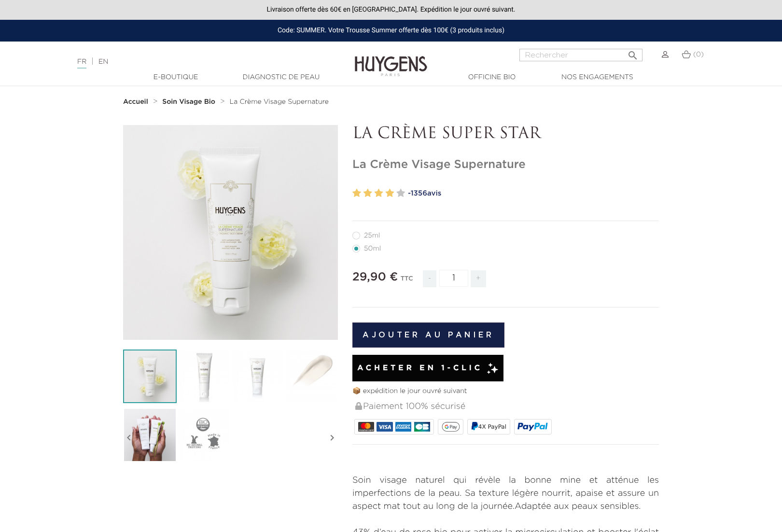 The height and width of the screenshot is (532, 782). What do you see at coordinates (492, 77) in the screenshot?
I see `a: Officine Bio` at bounding box center [492, 77].